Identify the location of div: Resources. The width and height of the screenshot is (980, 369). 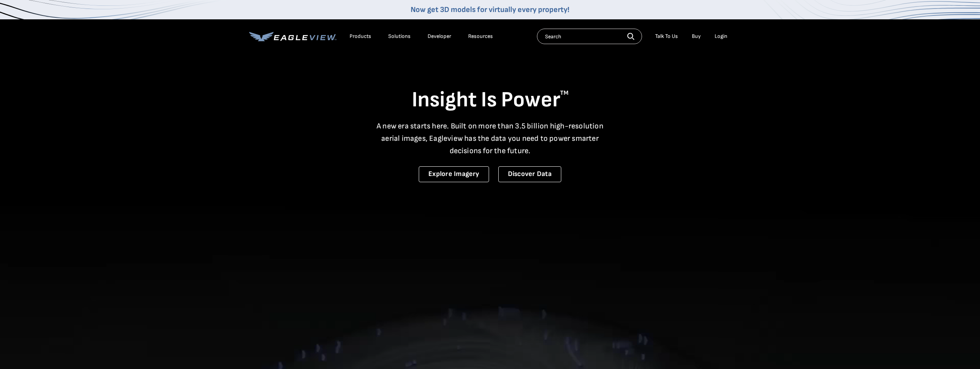
(481, 37).